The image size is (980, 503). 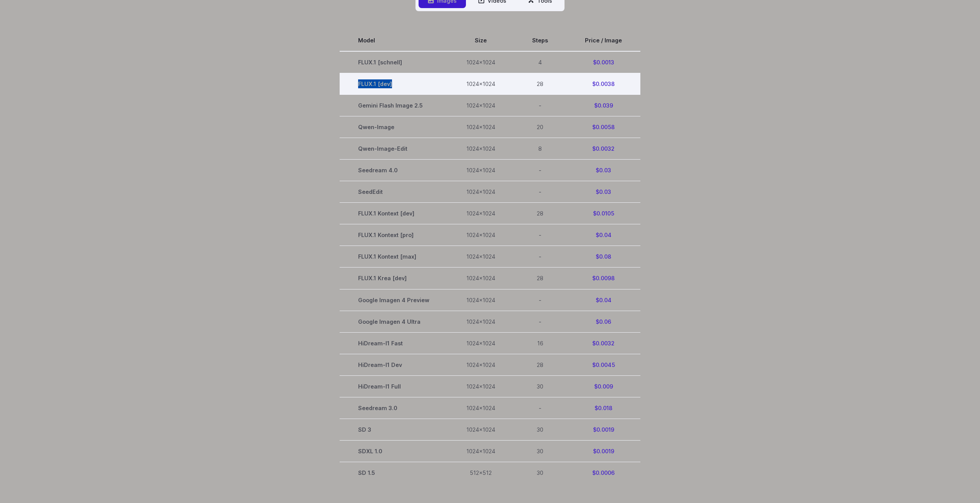 I want to click on td: SDXL 1.0, so click(x=393, y=451).